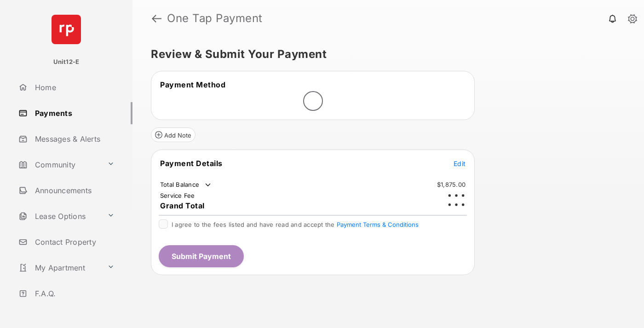 The image size is (644, 328). What do you see at coordinates (191, 163) in the screenshot?
I see `span: Payment Details` at bounding box center [191, 163].